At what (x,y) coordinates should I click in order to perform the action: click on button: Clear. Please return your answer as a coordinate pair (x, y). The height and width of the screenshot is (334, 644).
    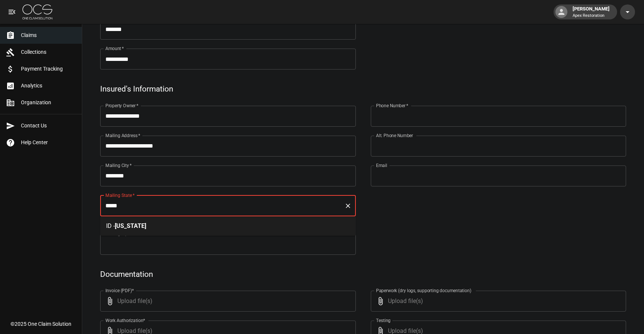
    Looking at the image, I should click on (348, 206).